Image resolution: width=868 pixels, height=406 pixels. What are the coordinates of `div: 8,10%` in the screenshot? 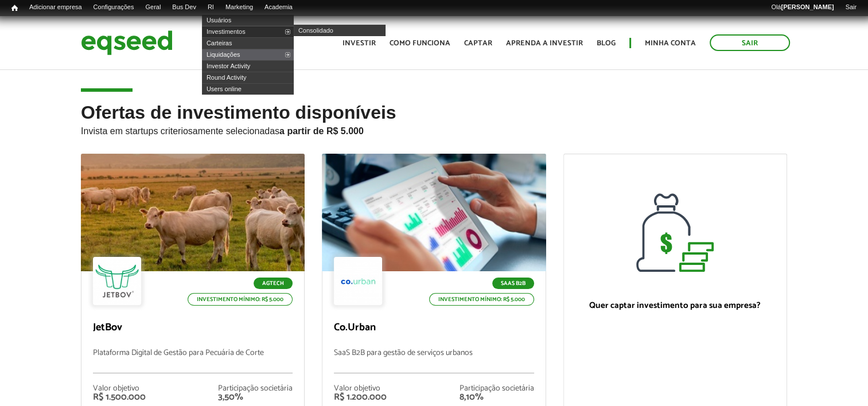 It's located at (497, 398).